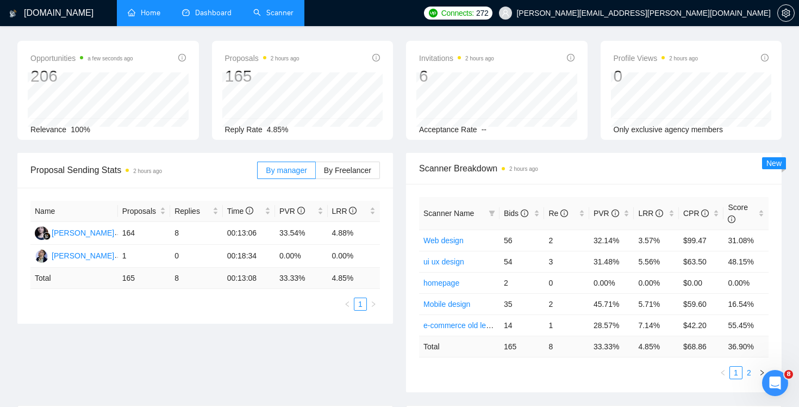 The image size is (799, 407). What do you see at coordinates (457, 76) in the screenshot?
I see `div: 6` at bounding box center [457, 76].